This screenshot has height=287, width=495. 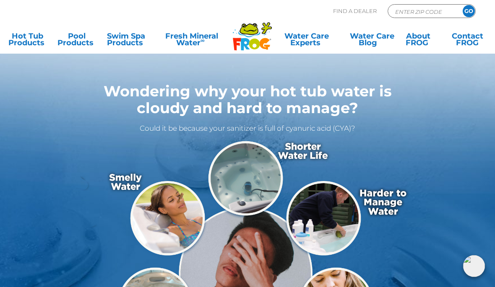 I want to click on h1: Wondering why your hot tub water is cloudy and hard to manage?, so click(x=247, y=100).